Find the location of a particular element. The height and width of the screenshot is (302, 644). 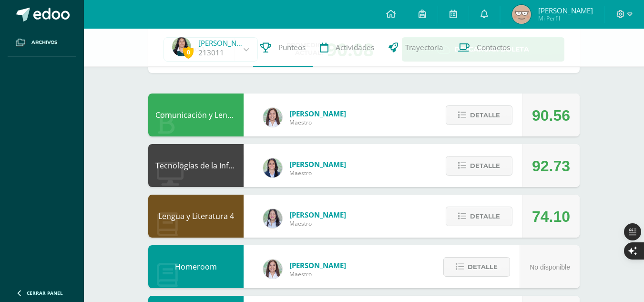

span: Punteos is located at coordinates (292, 48).